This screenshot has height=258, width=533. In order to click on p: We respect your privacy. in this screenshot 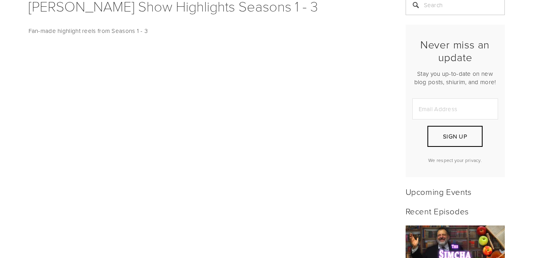, I will do `click(456, 160)`.